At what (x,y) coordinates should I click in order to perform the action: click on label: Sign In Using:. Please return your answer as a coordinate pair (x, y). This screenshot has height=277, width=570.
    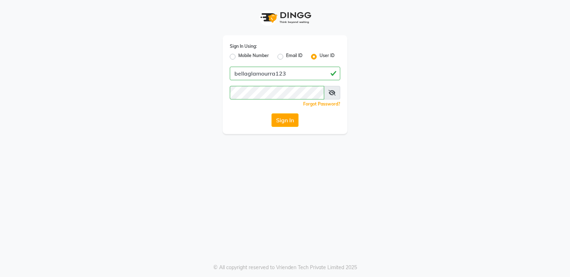
    Looking at the image, I should click on (243, 46).